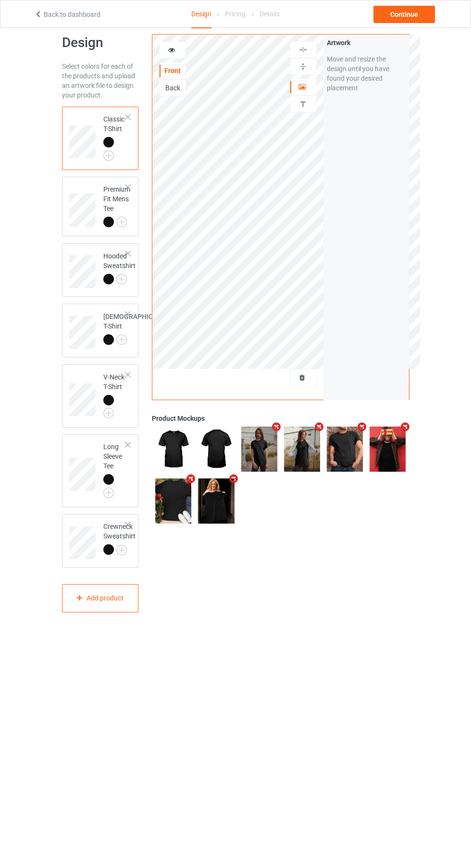 This screenshot has width=471, height=868. I want to click on div: Front, so click(173, 71).